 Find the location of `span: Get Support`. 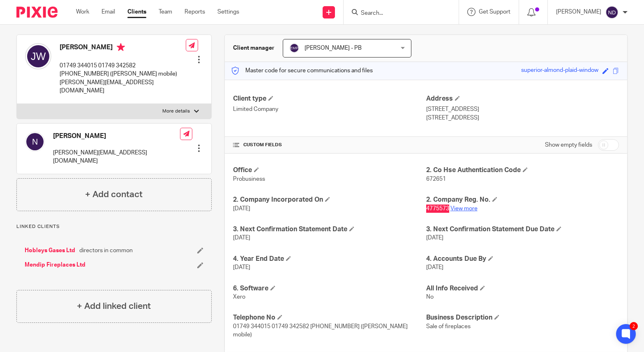

span: Get Support is located at coordinates (495, 12).